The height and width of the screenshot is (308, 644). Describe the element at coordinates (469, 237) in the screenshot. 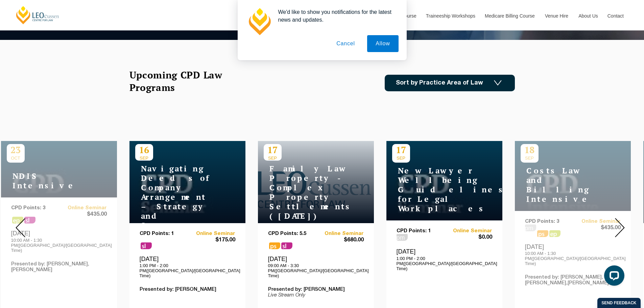

I see `span: $0.00` at that location.